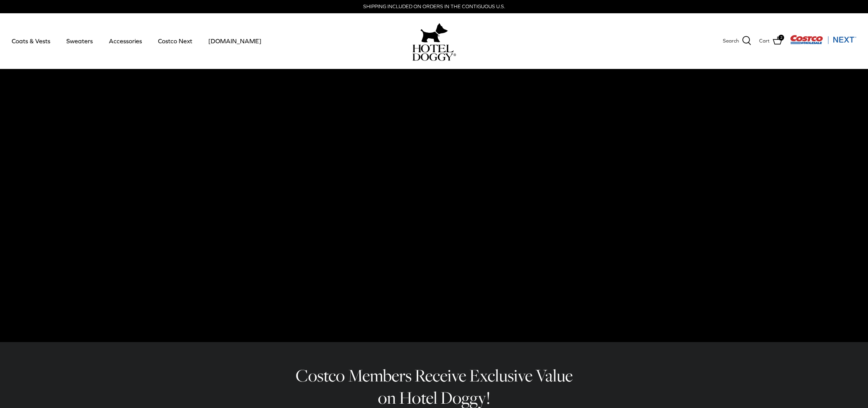  I want to click on span: Search, so click(731, 41).